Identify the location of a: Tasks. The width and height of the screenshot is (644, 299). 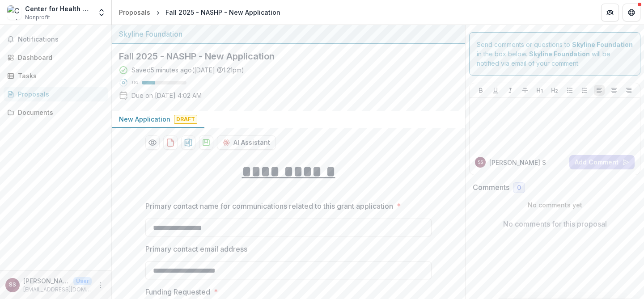
(55, 75).